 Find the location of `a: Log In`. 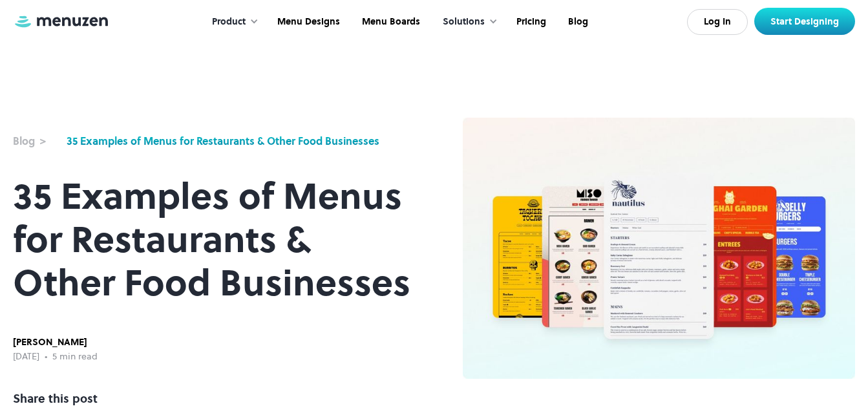

a: Log In is located at coordinates (717, 22).